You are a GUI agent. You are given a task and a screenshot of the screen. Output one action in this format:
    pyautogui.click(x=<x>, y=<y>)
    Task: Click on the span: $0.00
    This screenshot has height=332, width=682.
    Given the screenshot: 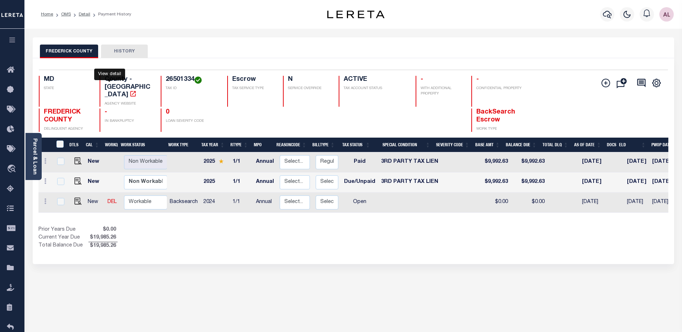 What is the action you would take?
    pyautogui.click(x=103, y=230)
    